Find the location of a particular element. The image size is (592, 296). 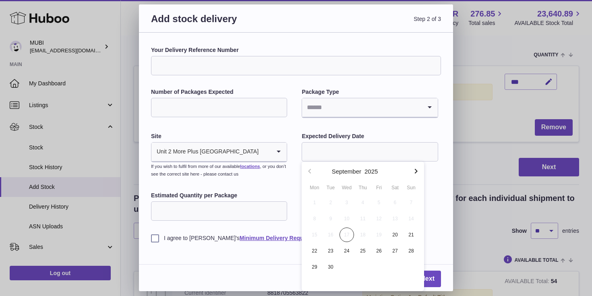

button: 16 is located at coordinates (331, 235).